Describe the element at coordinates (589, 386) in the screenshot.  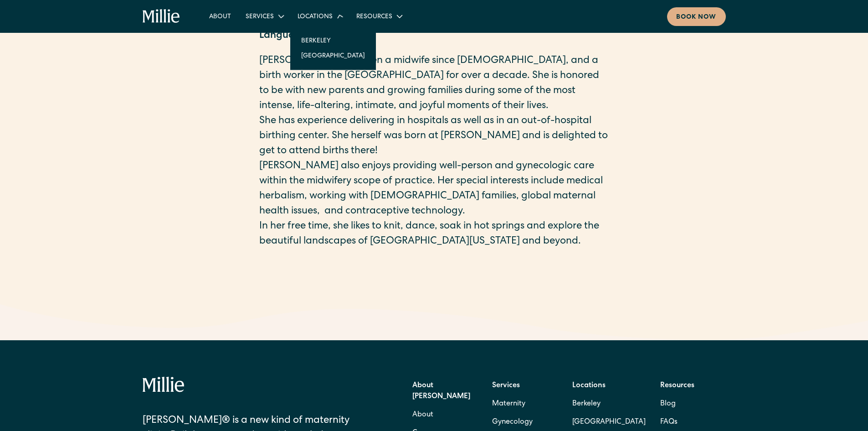
I see `strong: Locations` at that location.